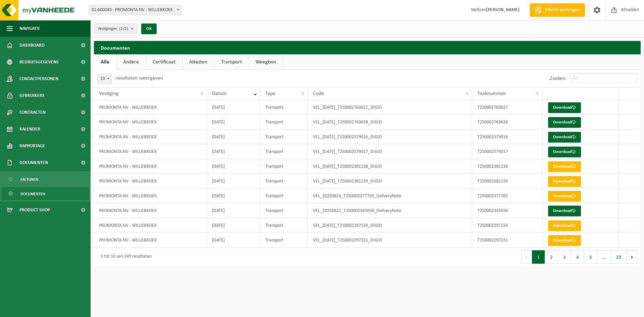 Image resolution: width=644 pixels, height=317 pixels. What do you see at coordinates (526, 257) in the screenshot?
I see `button: Previous` at bounding box center [526, 257].